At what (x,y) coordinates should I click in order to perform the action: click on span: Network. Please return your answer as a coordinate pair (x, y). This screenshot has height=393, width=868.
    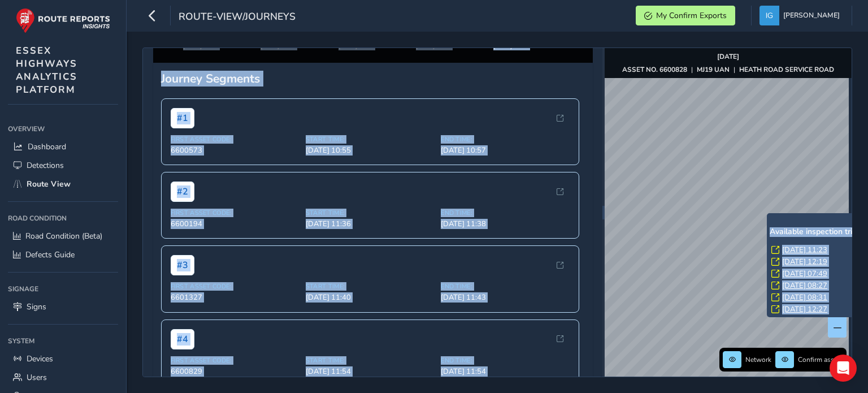
    Looking at the image, I should click on (758, 359).